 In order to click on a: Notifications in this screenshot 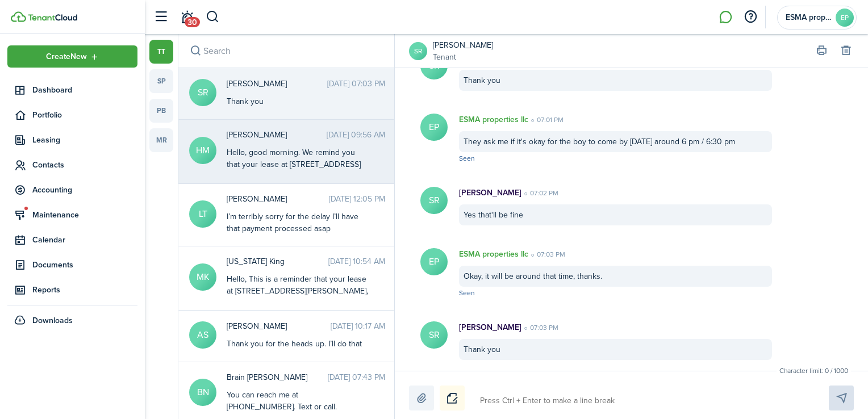, I will do `click(187, 17)`.